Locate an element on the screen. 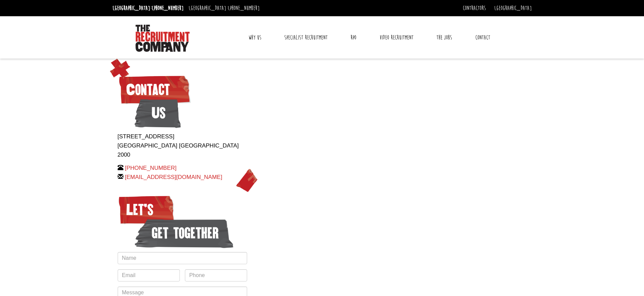 This screenshot has width=644, height=296. a: Contractors is located at coordinates (474, 8).